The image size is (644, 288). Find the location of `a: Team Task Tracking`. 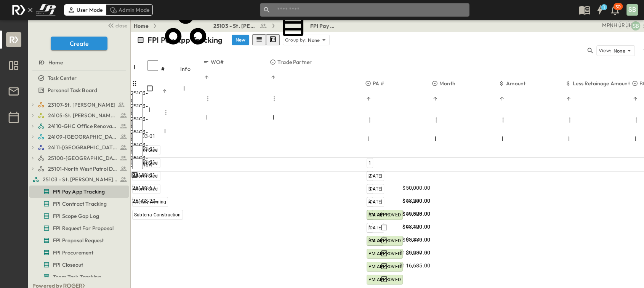

a: Team Task Tracking is located at coordinates (78, 277).